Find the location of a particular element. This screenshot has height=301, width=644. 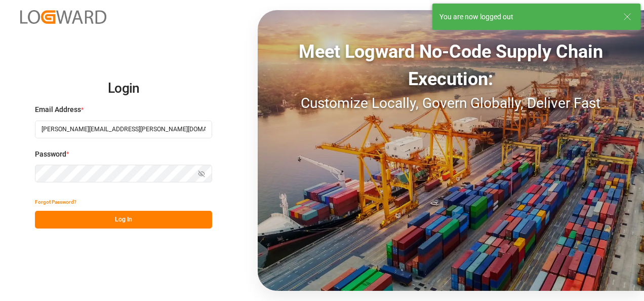

button: Log In is located at coordinates (124, 219).